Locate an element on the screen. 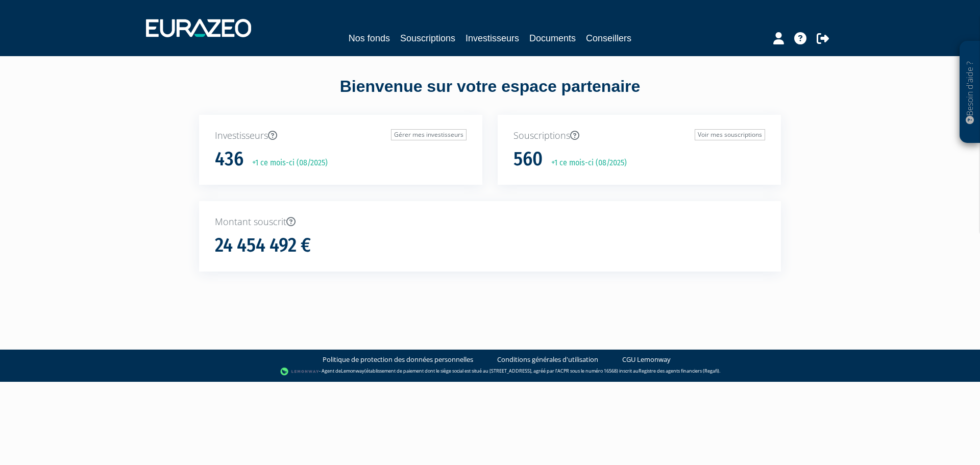 The width and height of the screenshot is (980, 465). h1: 436 is located at coordinates (229, 159).